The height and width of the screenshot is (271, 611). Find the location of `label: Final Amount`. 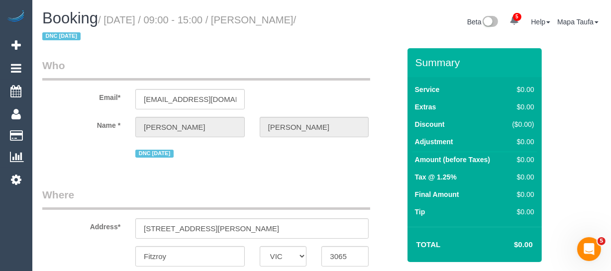

label: Final Amount is located at coordinates (437, 195).